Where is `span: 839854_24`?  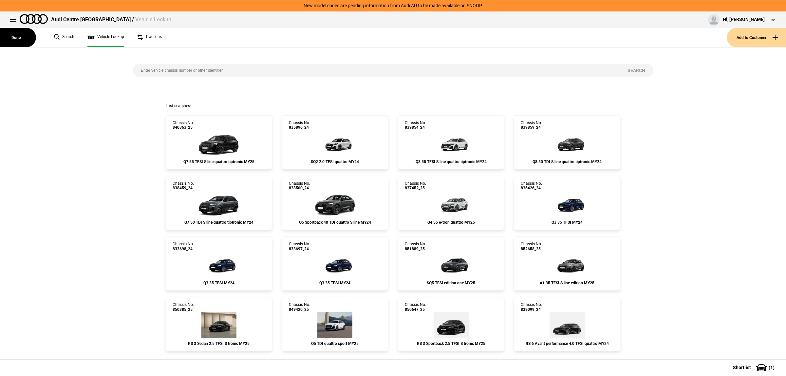
span: 839854_24 is located at coordinates (415, 127).